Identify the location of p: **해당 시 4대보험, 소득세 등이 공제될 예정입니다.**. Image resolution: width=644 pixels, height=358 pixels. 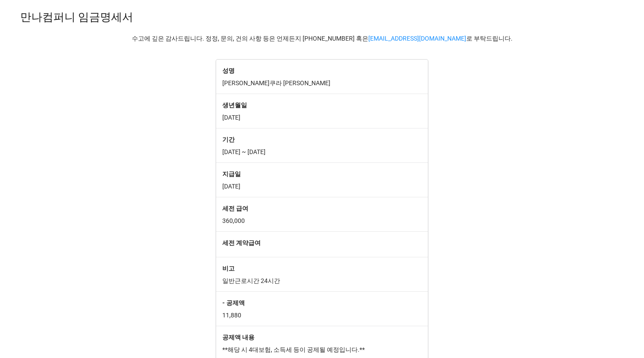
(322, 350).